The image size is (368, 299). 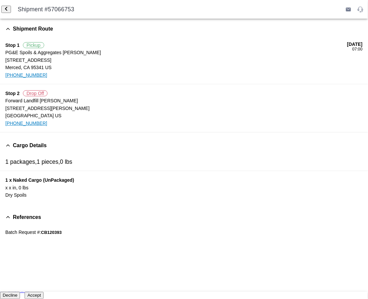 What do you see at coordinates (35, 93) in the screenshot?
I see `span: Drop Off` at bounding box center [35, 93].